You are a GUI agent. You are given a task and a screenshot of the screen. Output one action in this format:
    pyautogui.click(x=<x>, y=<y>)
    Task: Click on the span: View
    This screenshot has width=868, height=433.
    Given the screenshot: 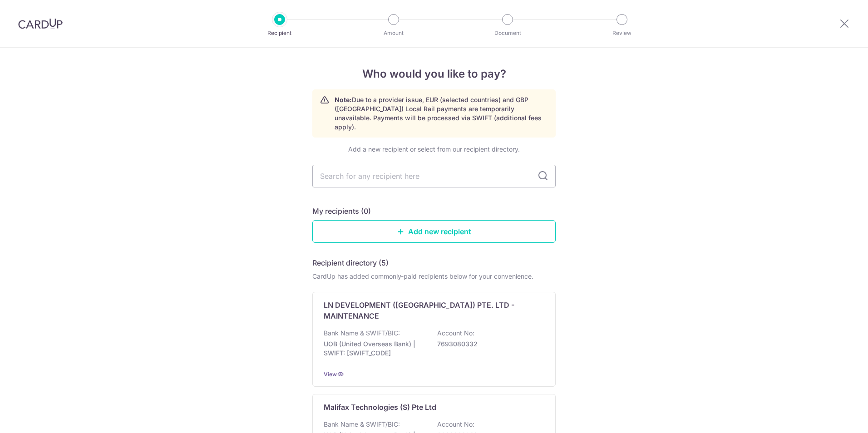 What is the action you would take?
    pyautogui.click(x=330, y=374)
    